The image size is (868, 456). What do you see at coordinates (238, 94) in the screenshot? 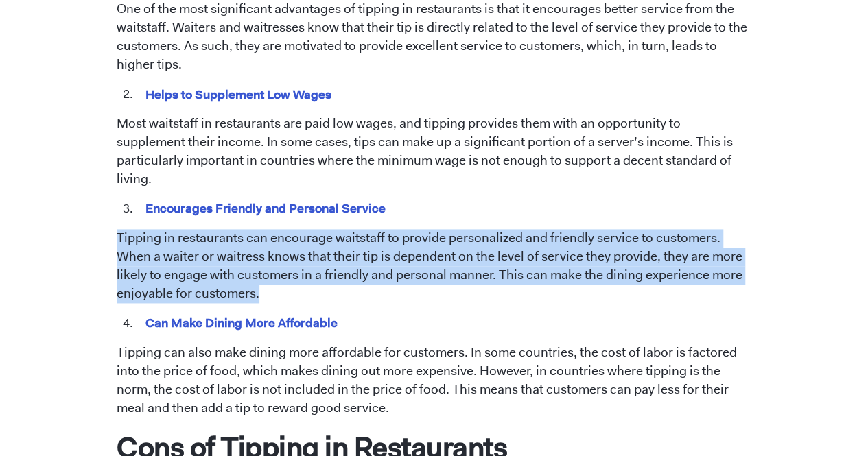
I see `mark: Helps to Supplement Low Wages` at bounding box center [238, 94].